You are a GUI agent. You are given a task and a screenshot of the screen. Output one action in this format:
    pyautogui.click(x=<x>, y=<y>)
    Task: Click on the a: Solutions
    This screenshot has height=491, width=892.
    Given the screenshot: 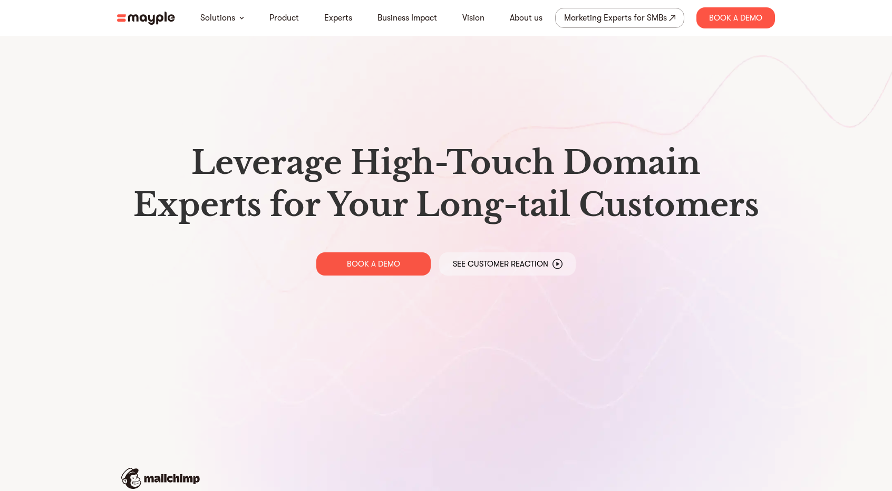 What is the action you would take?
    pyautogui.click(x=218, y=18)
    